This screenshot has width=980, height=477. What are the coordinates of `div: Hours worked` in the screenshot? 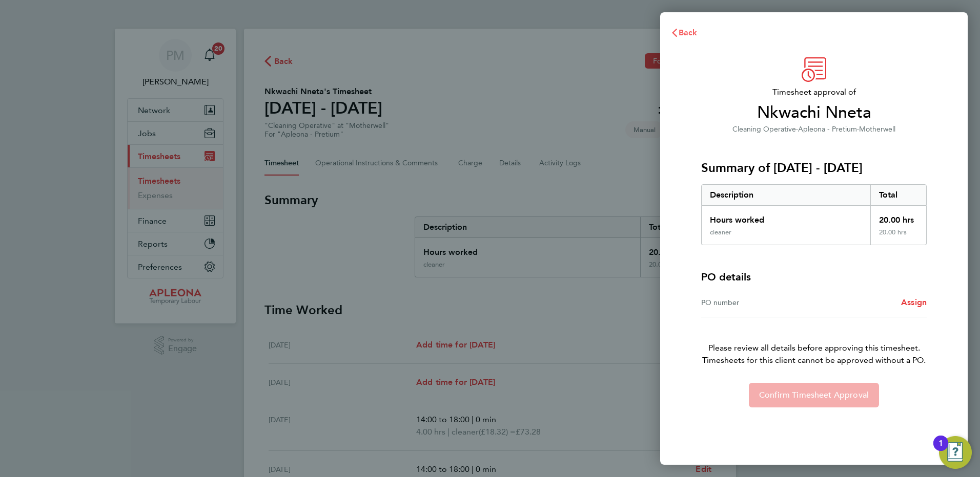 It's located at (785, 217).